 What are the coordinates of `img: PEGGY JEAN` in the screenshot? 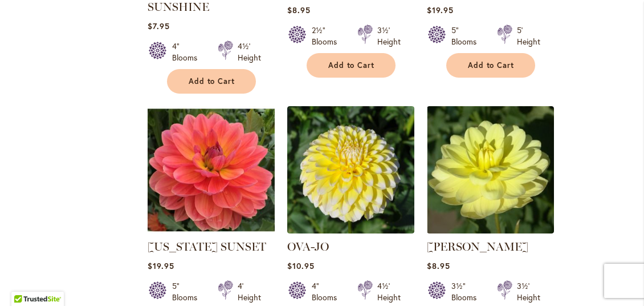 It's located at (490, 170).